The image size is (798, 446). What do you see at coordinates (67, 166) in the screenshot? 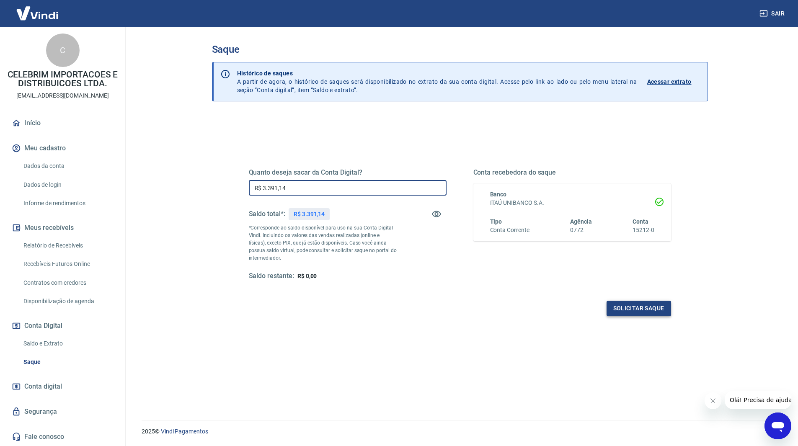
I see `a: Dados da conta` at bounding box center [67, 166].